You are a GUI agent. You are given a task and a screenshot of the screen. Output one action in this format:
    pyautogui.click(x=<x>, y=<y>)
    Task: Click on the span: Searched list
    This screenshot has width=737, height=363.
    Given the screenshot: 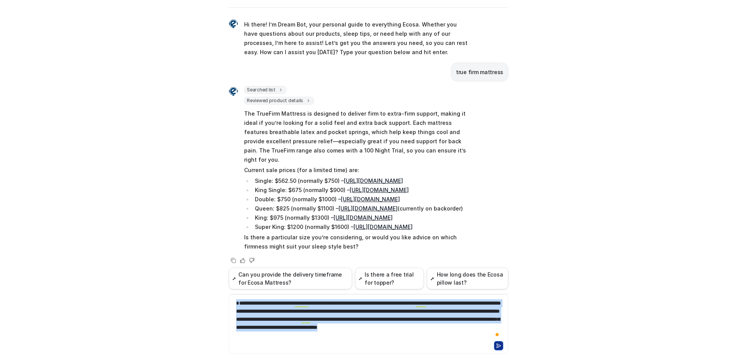 What is the action you would take?
    pyautogui.click(x=265, y=90)
    